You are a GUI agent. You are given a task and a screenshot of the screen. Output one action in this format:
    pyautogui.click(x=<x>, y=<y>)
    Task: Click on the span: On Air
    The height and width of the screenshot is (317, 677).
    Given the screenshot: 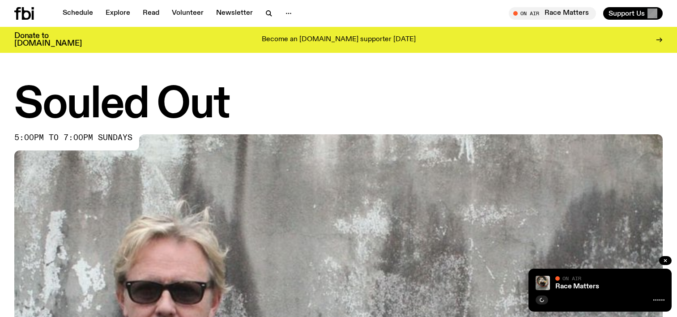 What is the action you would take?
    pyautogui.click(x=572, y=278)
    